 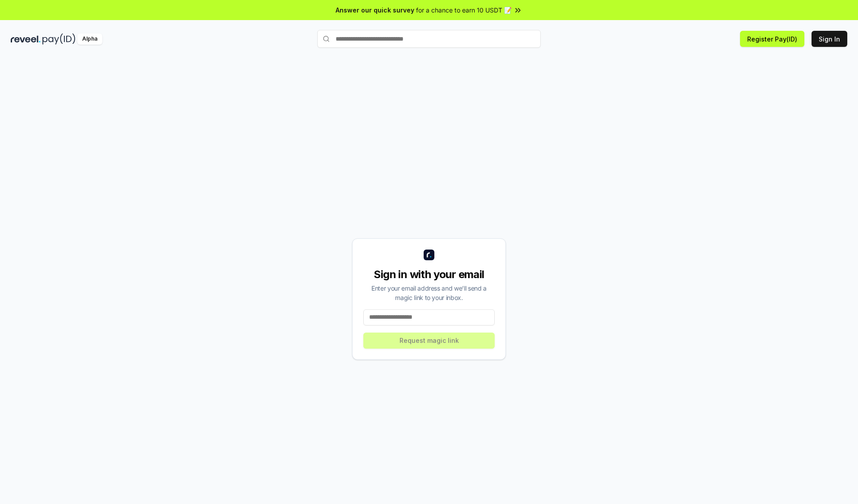 What do you see at coordinates (773, 39) in the screenshot?
I see `button: Register Pay(ID)` at bounding box center [773, 39].